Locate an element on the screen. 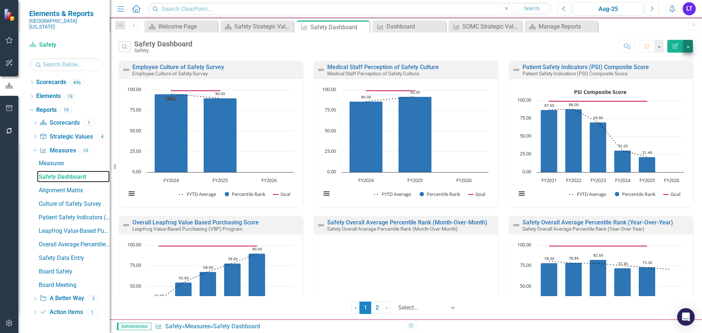 The width and height of the screenshot is (702, 333). div: 496 is located at coordinates (77, 82).